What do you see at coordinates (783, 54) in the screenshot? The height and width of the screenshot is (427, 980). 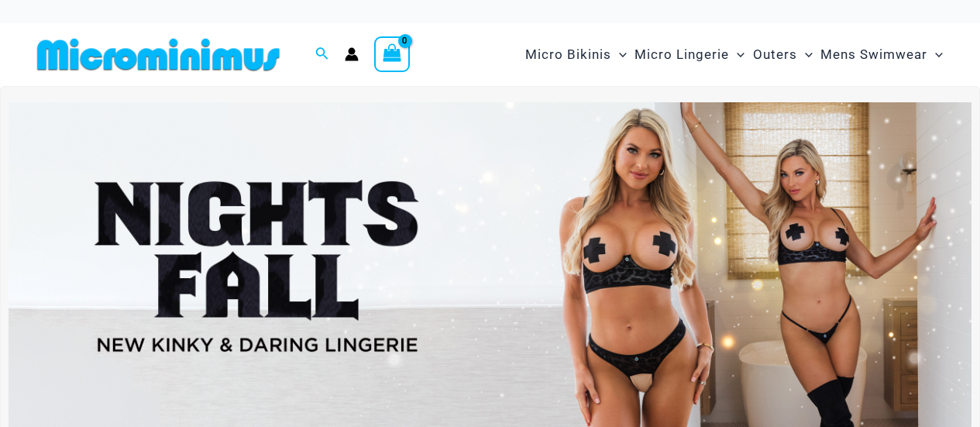 I see `a: OutersMenu ToggleMenu Toggle` at bounding box center [783, 54].